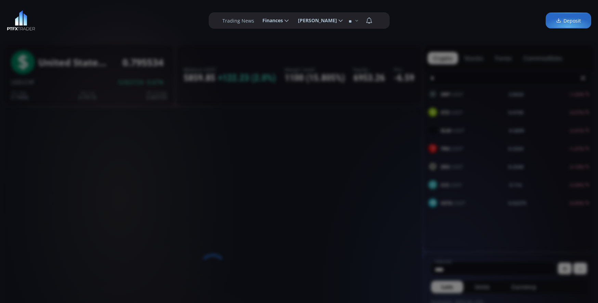 The height and width of the screenshot is (303, 598). What do you see at coordinates (21, 21) in the screenshot?
I see `img: LOGO` at bounding box center [21, 21].